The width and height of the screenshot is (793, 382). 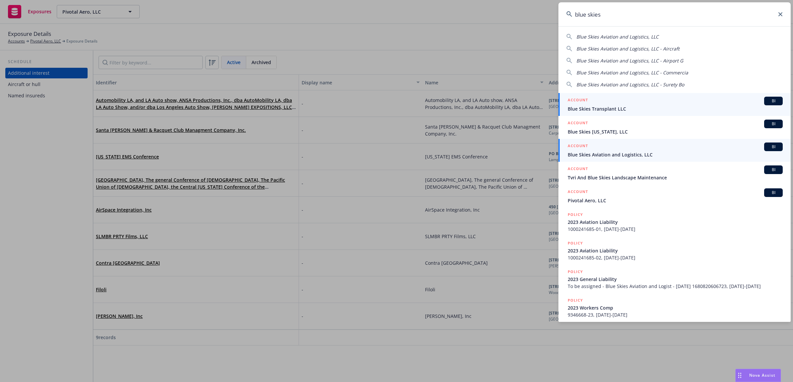 I want to click on a: ACCOUNTBIPivotal Aero, LLC, so click(x=675, y=196).